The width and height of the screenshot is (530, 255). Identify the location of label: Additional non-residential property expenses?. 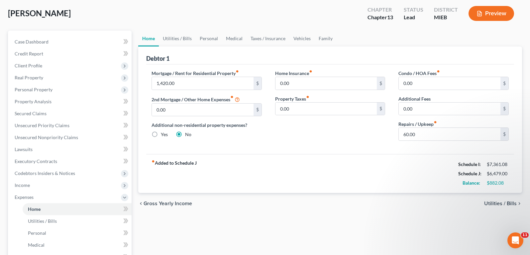
(207, 125).